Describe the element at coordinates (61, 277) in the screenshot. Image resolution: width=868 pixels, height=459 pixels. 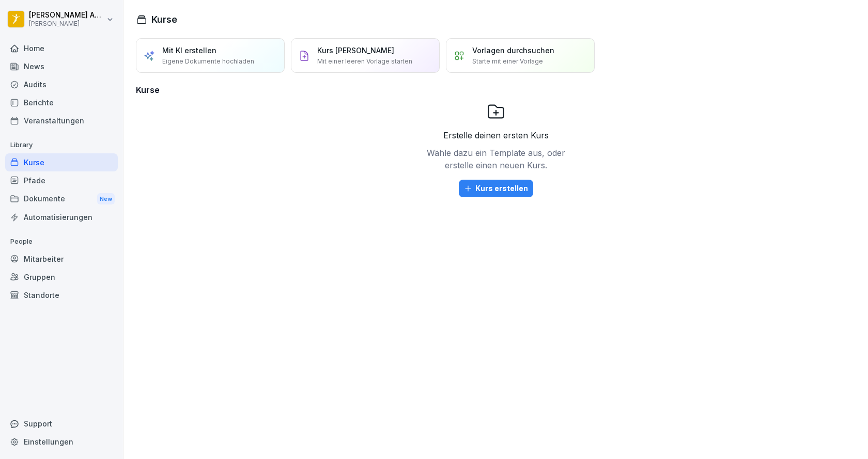
I see `a: Gruppen` at that location.